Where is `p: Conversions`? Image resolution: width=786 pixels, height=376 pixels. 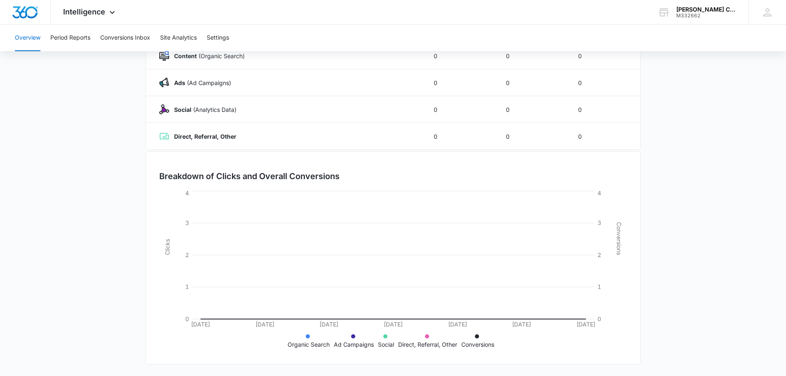
p: Conversions is located at coordinates (478, 344).